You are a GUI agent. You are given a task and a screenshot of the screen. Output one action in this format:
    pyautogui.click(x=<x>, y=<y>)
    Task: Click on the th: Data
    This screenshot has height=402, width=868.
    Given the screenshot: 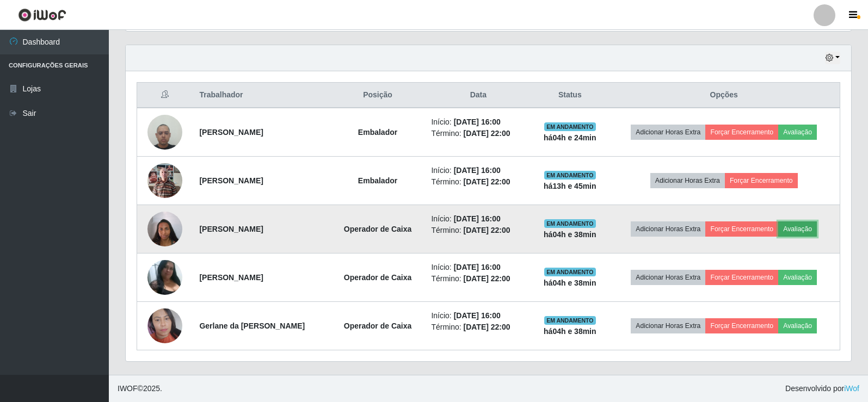 What is the action you would take?
    pyautogui.click(x=478, y=95)
    